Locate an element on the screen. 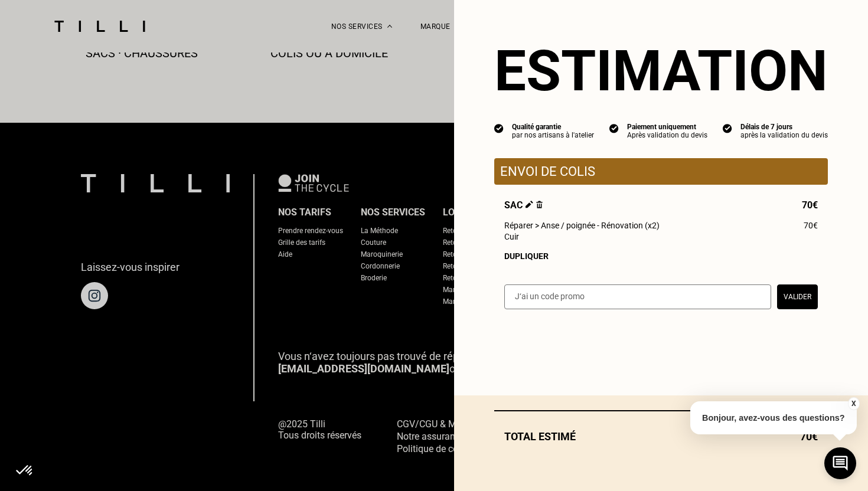 The image size is (868, 491). div: Délais de 7 jours is located at coordinates (784, 127).